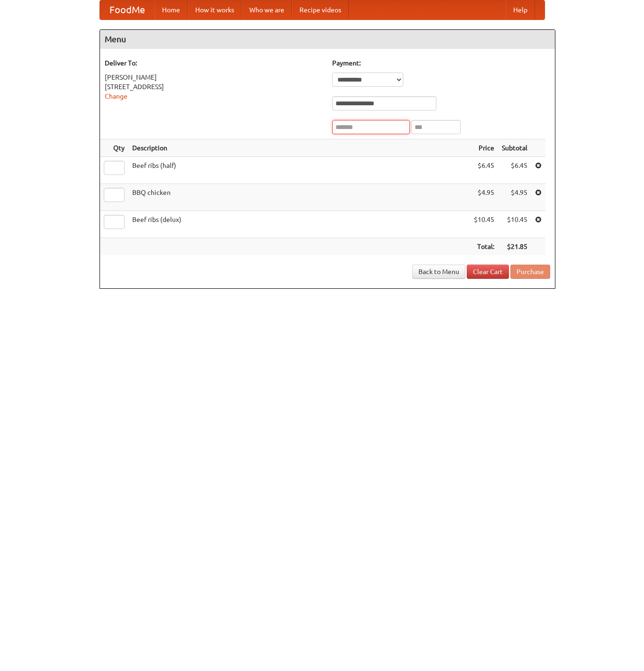  What do you see at coordinates (299, 170) in the screenshot?
I see `td: Beef ribs (half)` at bounding box center [299, 170].